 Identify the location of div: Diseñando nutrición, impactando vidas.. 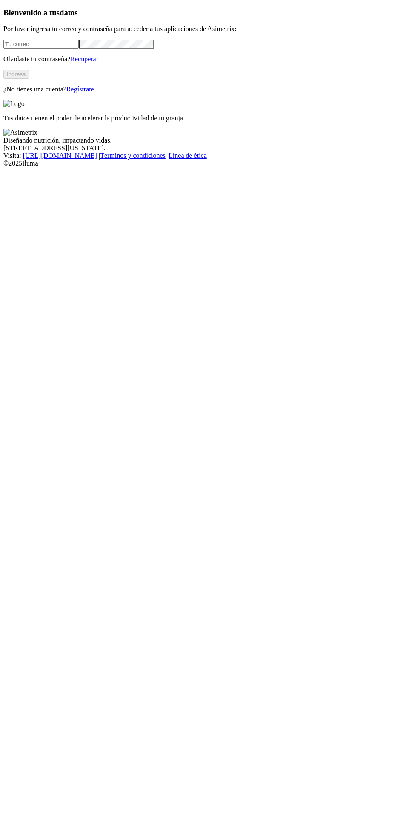
(208, 140).